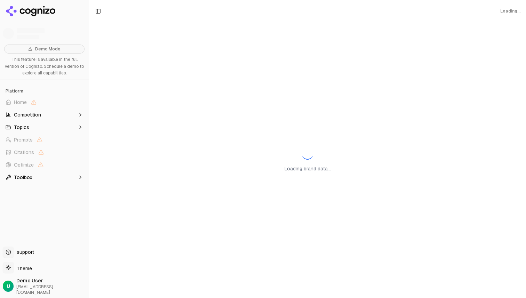 This screenshot has height=298, width=526. Describe the element at coordinates (8, 286) in the screenshot. I see `span: U` at that location.